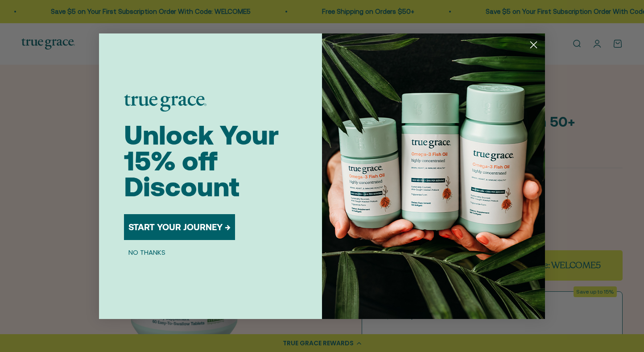 The height and width of the screenshot is (352, 644). Describe the element at coordinates (147, 253) in the screenshot. I see `button: NO THANKS` at that location.